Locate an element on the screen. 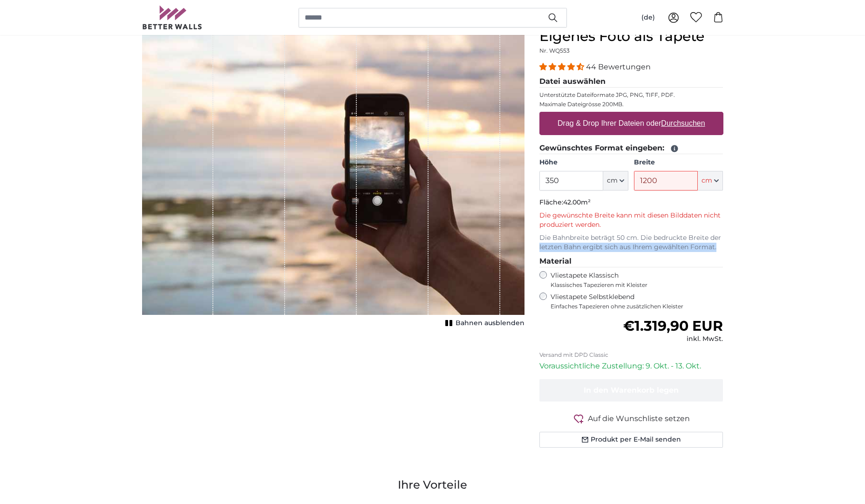 The width and height of the screenshot is (865, 504). label: Vliestapete Selbstklebend is located at coordinates (637, 302).